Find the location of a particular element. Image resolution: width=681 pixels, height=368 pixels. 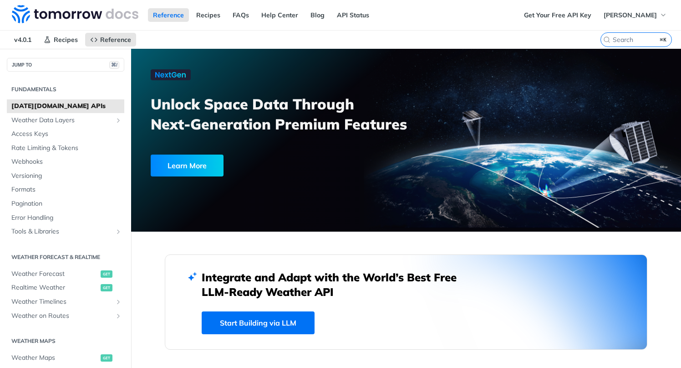

span: Webhooks is located at coordinates (66, 162).